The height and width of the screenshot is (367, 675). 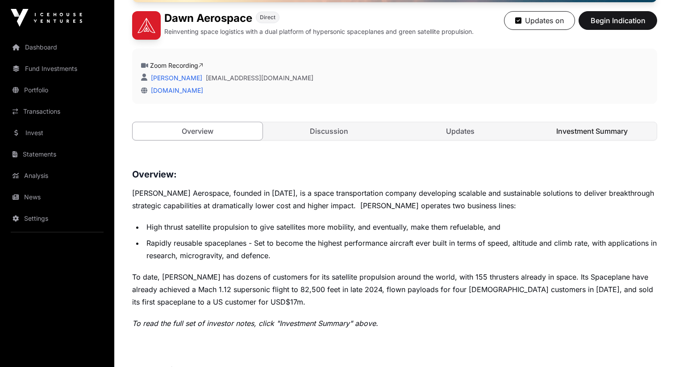 I want to click on img: Icehouse Ventures Logo, so click(x=46, y=18).